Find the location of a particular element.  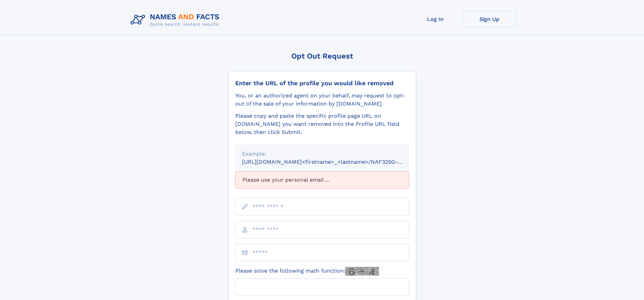

div: Opt Out Request is located at coordinates (322, 56).